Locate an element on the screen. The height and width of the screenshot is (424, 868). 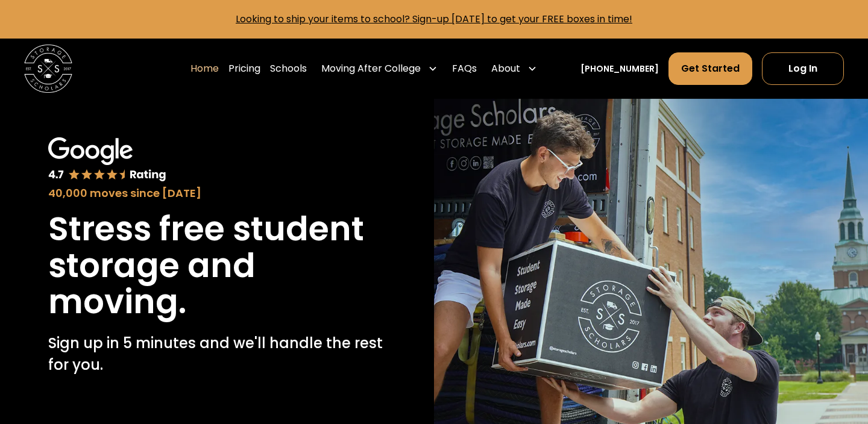
h1: Stress free student storage and moving. is located at coordinates (217, 266).